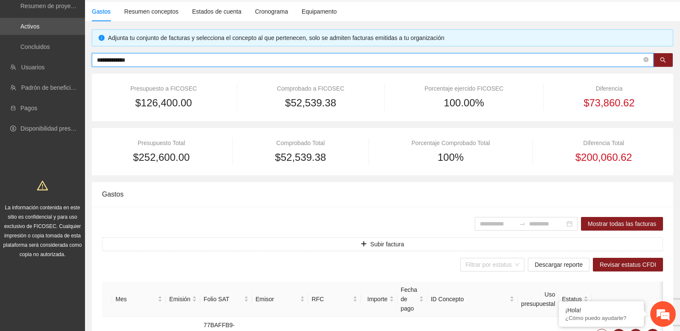 The height and width of the screenshot is (331, 680). Describe the element at coordinates (601, 317) in the screenshot. I see `p: ¿Cómo puedo ayudarte?` at that location.